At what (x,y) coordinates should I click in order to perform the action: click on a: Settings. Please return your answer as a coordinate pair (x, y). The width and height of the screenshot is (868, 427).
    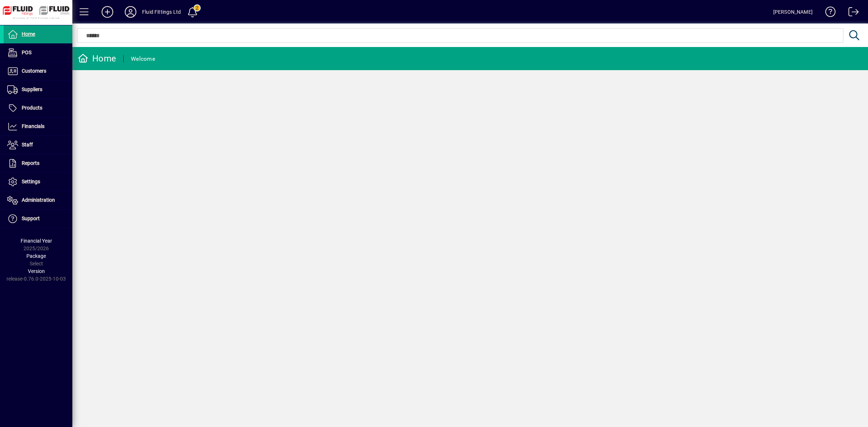
    Looking at the image, I should click on (38, 182).